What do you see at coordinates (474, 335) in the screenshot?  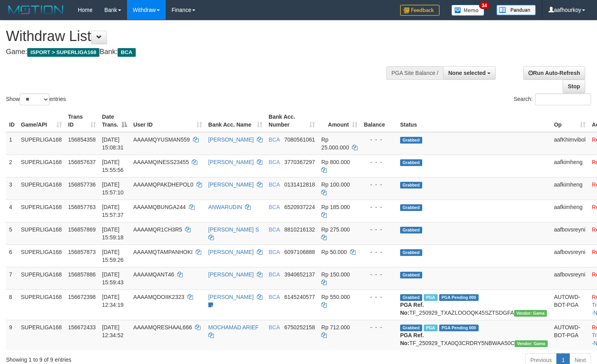 I see `td: TF_250929_TXA0Q3CRDRY5NBWAA50C` at bounding box center [474, 335].